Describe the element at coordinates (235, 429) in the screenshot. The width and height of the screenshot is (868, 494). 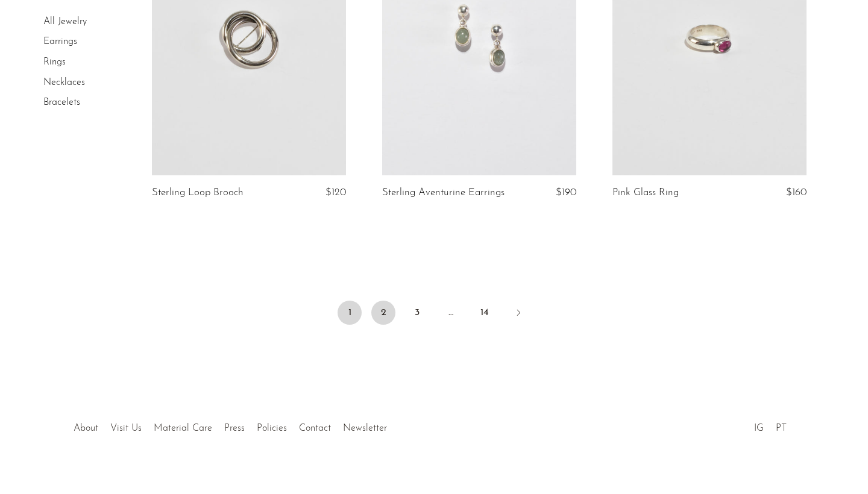
I see `a: Press` at that location.